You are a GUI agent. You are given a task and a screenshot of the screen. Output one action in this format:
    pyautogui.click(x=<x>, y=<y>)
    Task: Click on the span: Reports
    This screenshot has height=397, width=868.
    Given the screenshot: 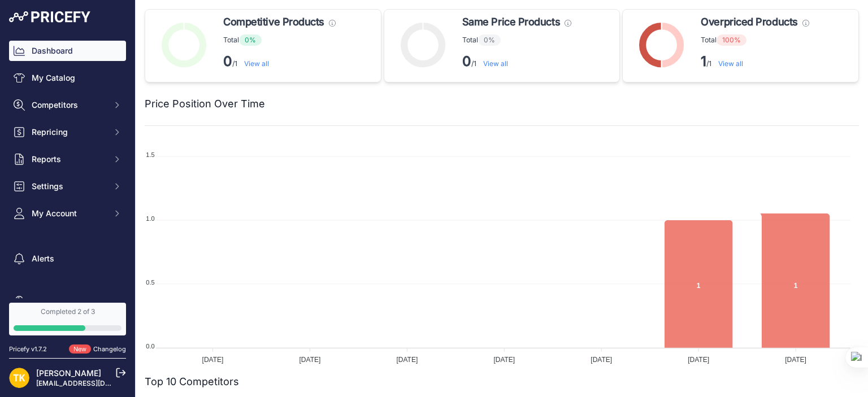 What is the action you would take?
    pyautogui.click(x=68, y=160)
    